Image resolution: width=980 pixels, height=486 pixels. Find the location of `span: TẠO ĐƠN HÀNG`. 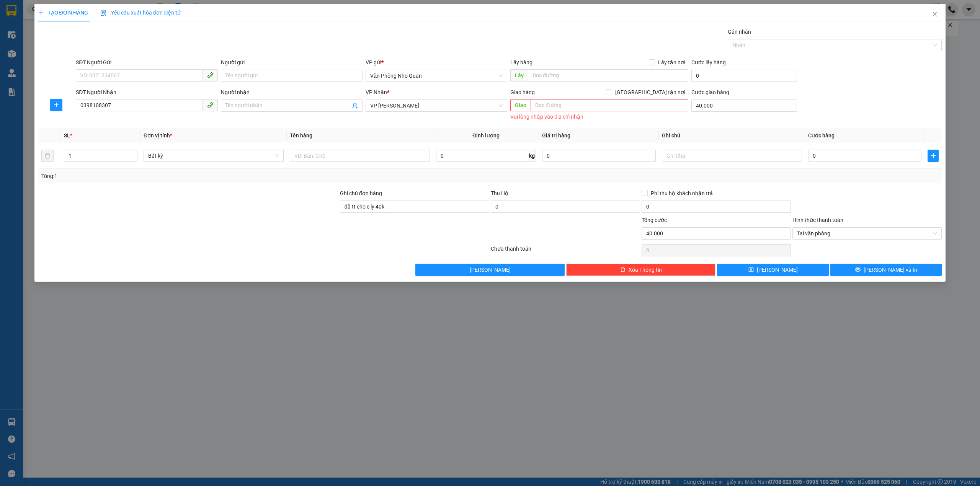

span: TẠO ĐƠN HÀNG is located at coordinates (63, 13).